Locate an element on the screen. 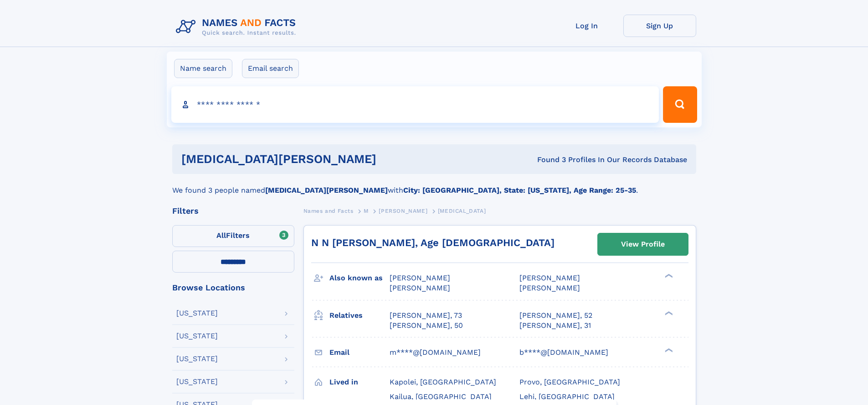 Image resolution: width=868 pixels, height=405 pixels. div: We found 3 people named with . is located at coordinates (434, 185).